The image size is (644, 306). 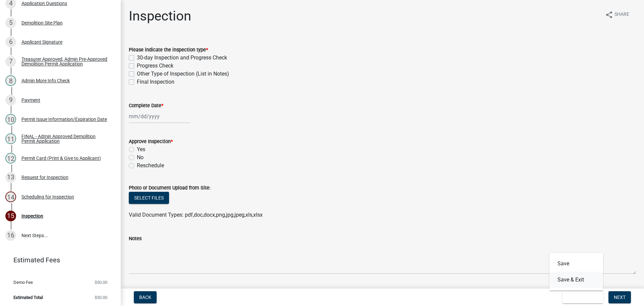 I want to click on span: Save & Exit, so click(x=581, y=297).